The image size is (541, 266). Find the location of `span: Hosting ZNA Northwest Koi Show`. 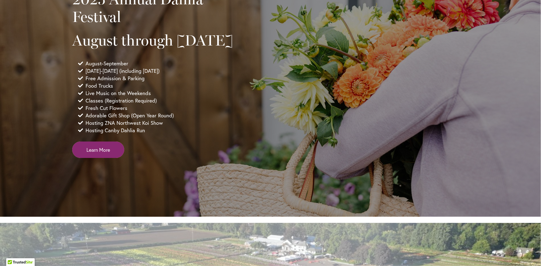

span: Hosting ZNA Northwest Koi Show is located at coordinates (124, 123).